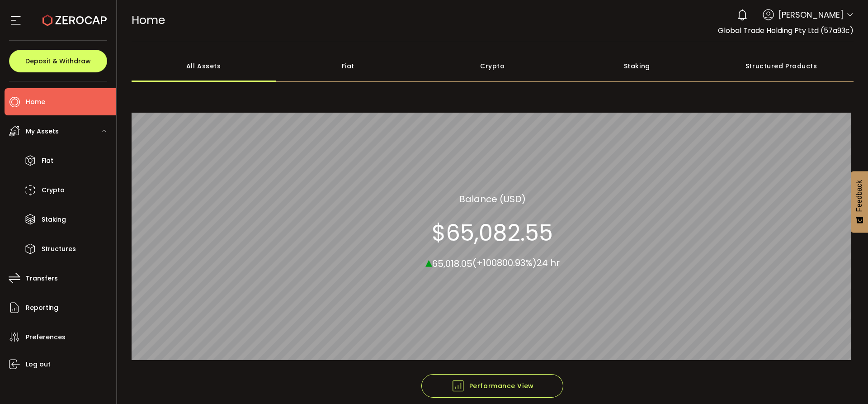 Image resolution: width=868 pixels, height=404 pixels. Describe the element at coordinates (637, 66) in the screenshot. I see `div: Staking` at that location.